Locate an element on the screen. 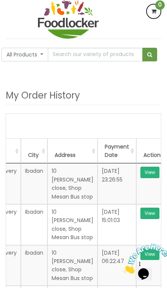 This screenshot has height=288, width=167. div: CloseChat attention grabber is located at coordinates (23, 18).